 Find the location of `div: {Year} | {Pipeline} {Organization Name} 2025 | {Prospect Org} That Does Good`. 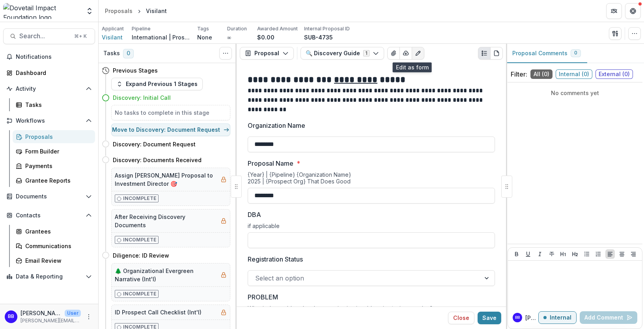

div: {Year} | {Pipeline} {Organization Name} 2025 | {Prospect Org} That Does Good is located at coordinates (371, 180).